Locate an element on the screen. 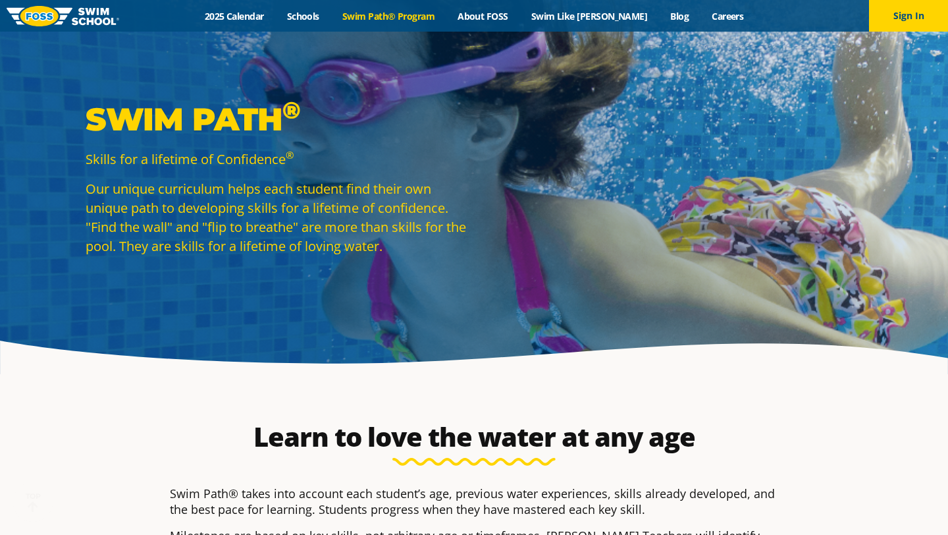  p: Swim Path is located at coordinates (276, 119).